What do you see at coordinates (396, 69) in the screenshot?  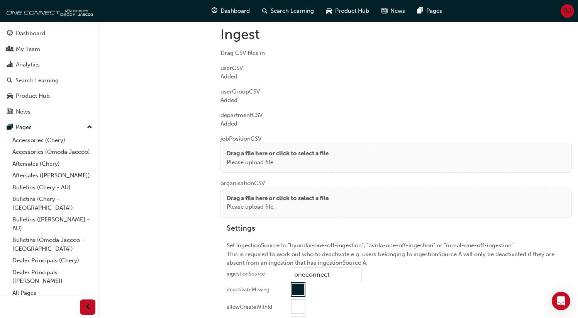 I see `div: user CSV` at bounding box center [396, 69].